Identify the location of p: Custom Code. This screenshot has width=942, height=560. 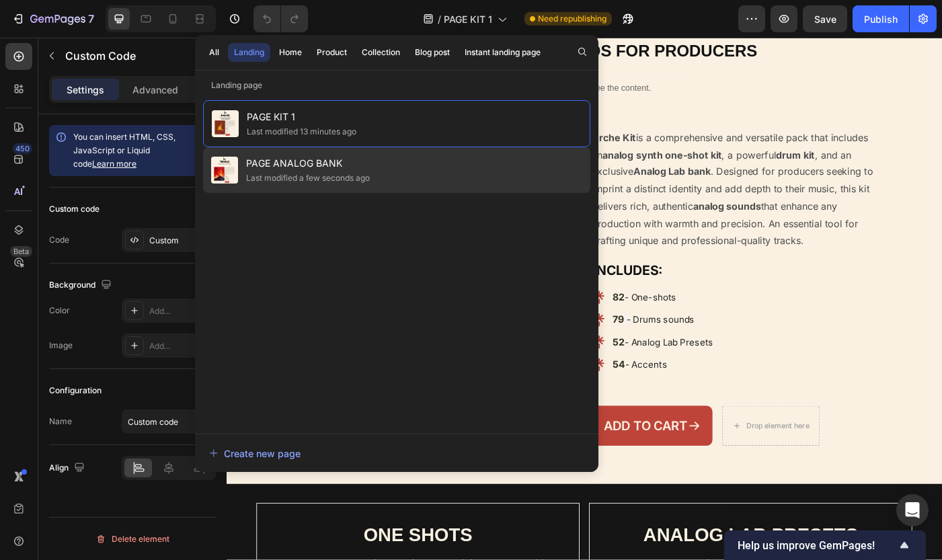
(122, 56).